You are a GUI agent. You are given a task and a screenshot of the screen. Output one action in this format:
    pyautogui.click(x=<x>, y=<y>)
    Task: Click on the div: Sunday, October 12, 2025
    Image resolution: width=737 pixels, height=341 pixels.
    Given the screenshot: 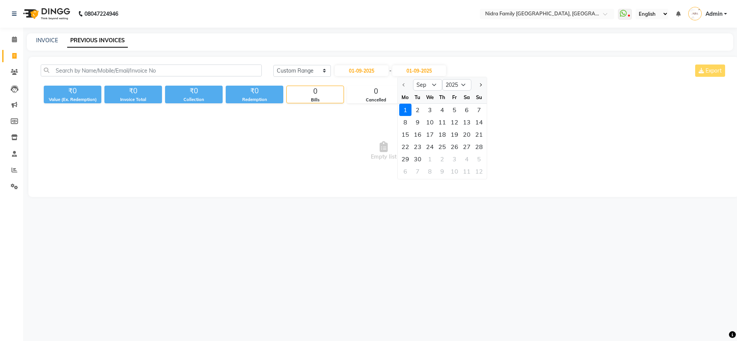 What is the action you would take?
    pyautogui.click(x=479, y=171)
    